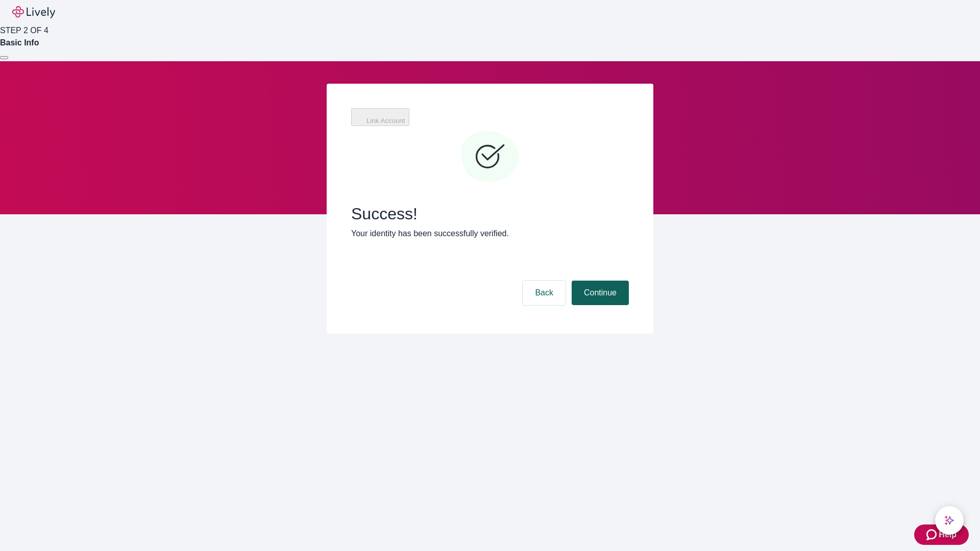 Image resolution: width=980 pixels, height=551 pixels. What do you see at coordinates (33, 12) in the screenshot?
I see `img: Lively` at bounding box center [33, 12].